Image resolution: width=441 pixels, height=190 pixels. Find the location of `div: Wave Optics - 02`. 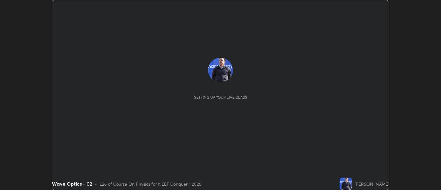

div: Wave Optics - 02 is located at coordinates (72, 184).